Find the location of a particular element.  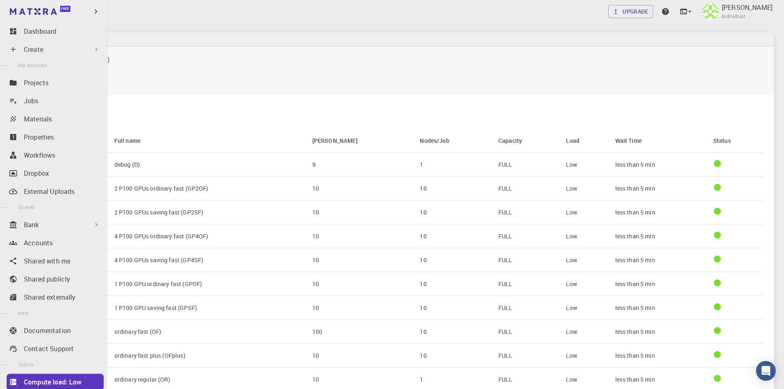

a: Shared with me is located at coordinates (55, 261).